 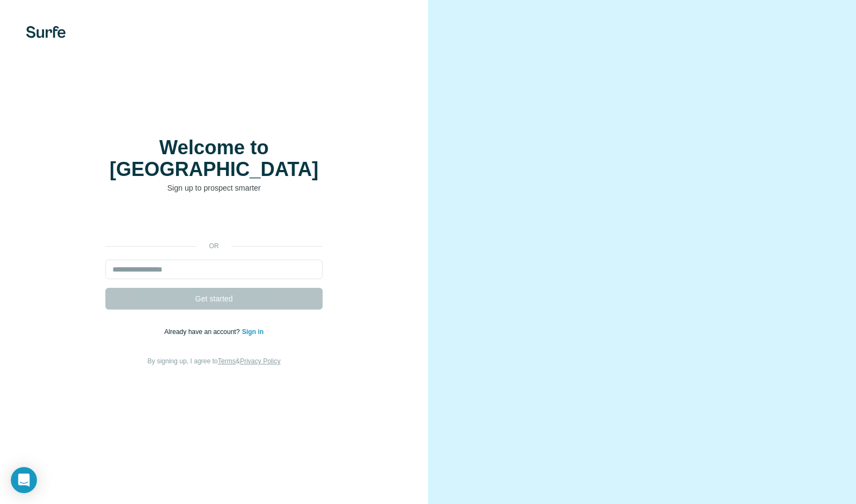 I want to click on div: Open Intercom Messenger, so click(x=24, y=481).